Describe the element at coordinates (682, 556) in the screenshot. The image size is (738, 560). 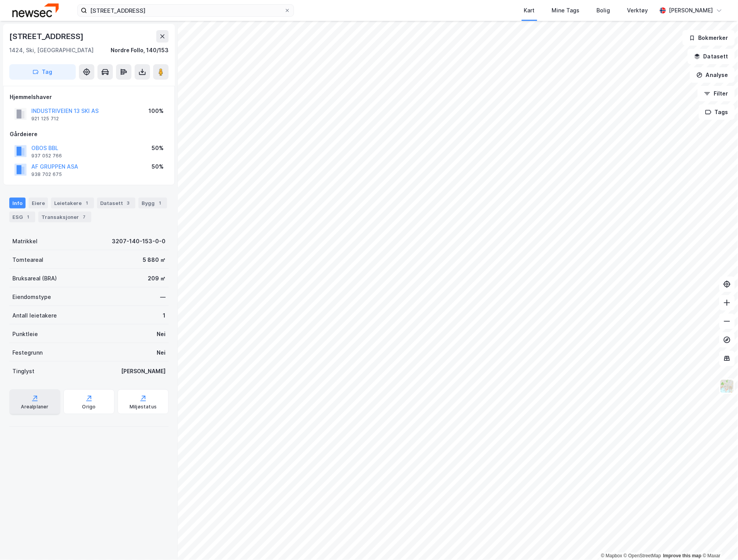
I see `a: Improve this map` at that location.